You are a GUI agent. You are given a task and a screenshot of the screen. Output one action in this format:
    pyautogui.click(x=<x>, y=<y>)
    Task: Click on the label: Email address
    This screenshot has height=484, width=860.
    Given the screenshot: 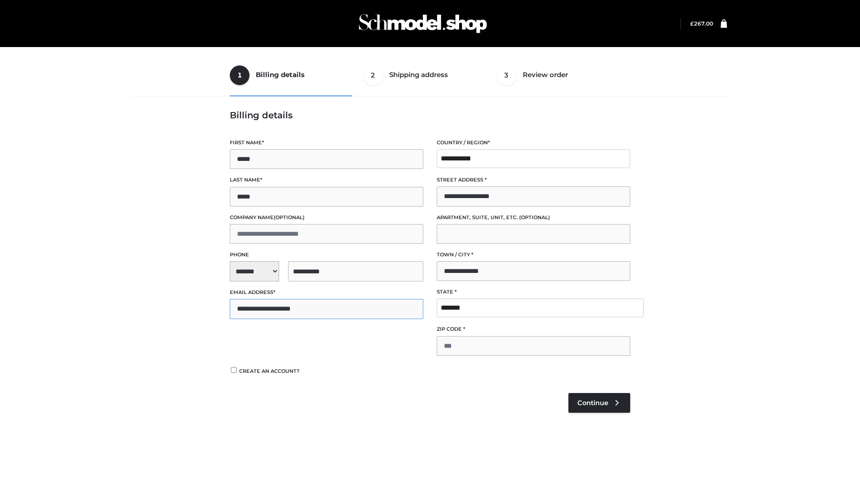 What is the action you would take?
    pyautogui.click(x=327, y=292)
    